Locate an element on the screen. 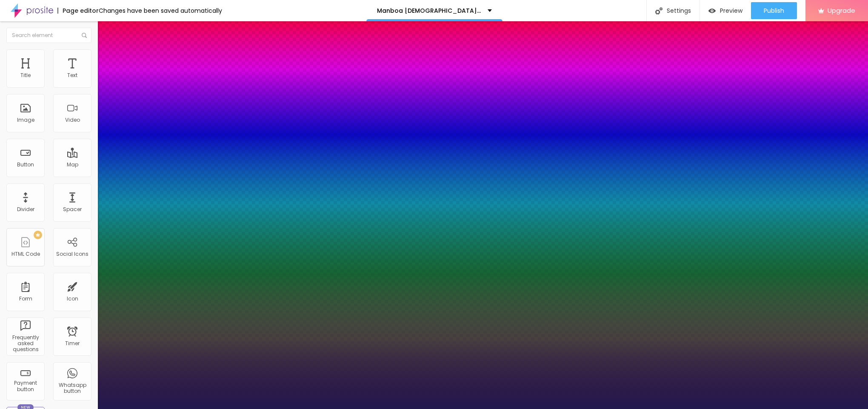 This screenshot has width=868, height=409. div: Changes have been saved automatically is located at coordinates (161, 10).